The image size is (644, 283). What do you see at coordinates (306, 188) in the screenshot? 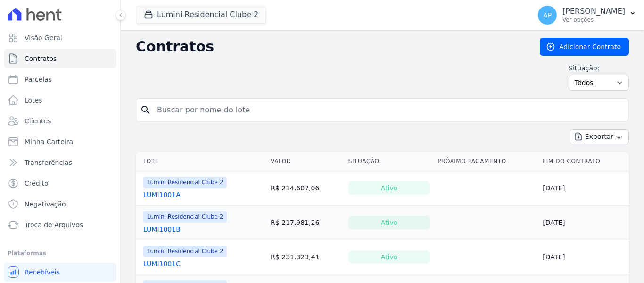
I see `td: R$ 214.607,06` at bounding box center [306, 188].